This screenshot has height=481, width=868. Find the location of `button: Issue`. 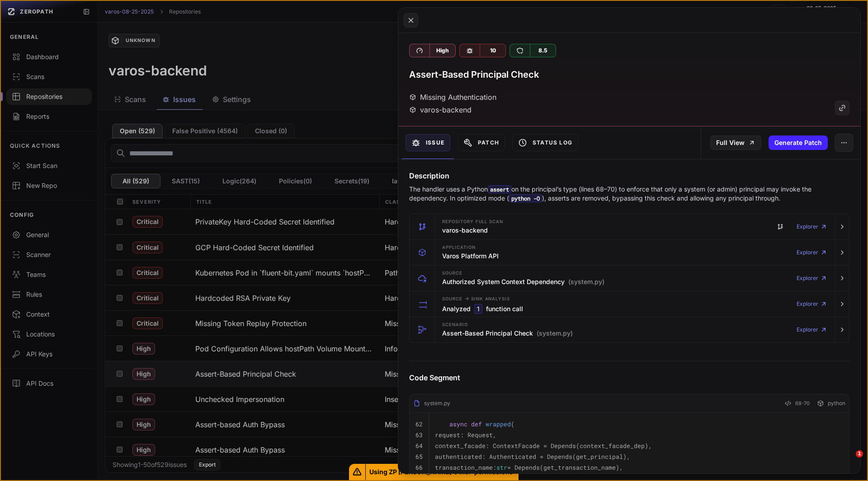

button: Issue is located at coordinates (428, 143).